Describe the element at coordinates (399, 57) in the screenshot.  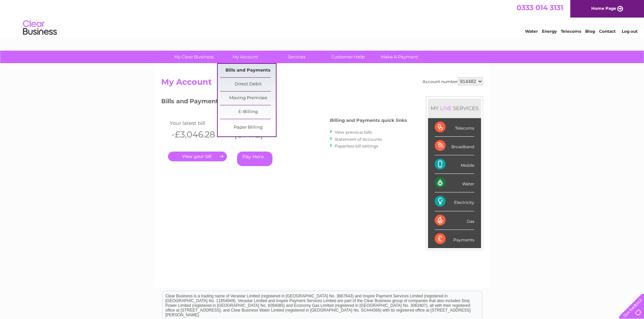
I see `a: Make A Payment` at that location.